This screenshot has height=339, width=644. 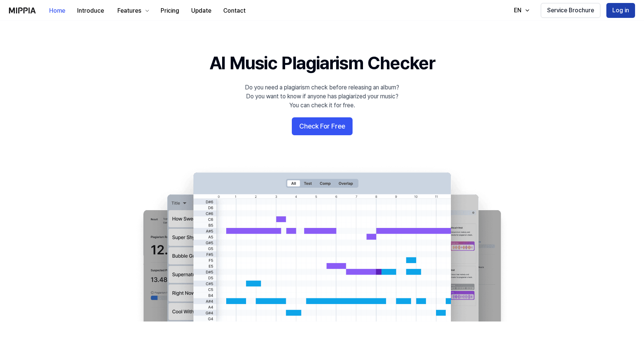 What do you see at coordinates (521, 10) in the screenshot?
I see `button: EN` at bounding box center [521, 10].